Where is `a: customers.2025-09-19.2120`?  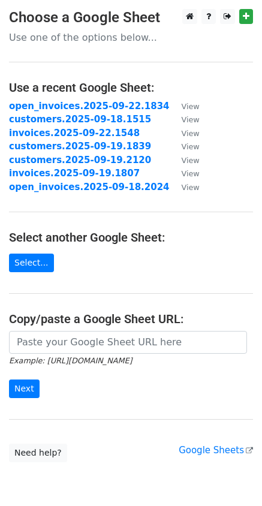
a: customers.2025-09-19.2120 is located at coordinates (80, 160).